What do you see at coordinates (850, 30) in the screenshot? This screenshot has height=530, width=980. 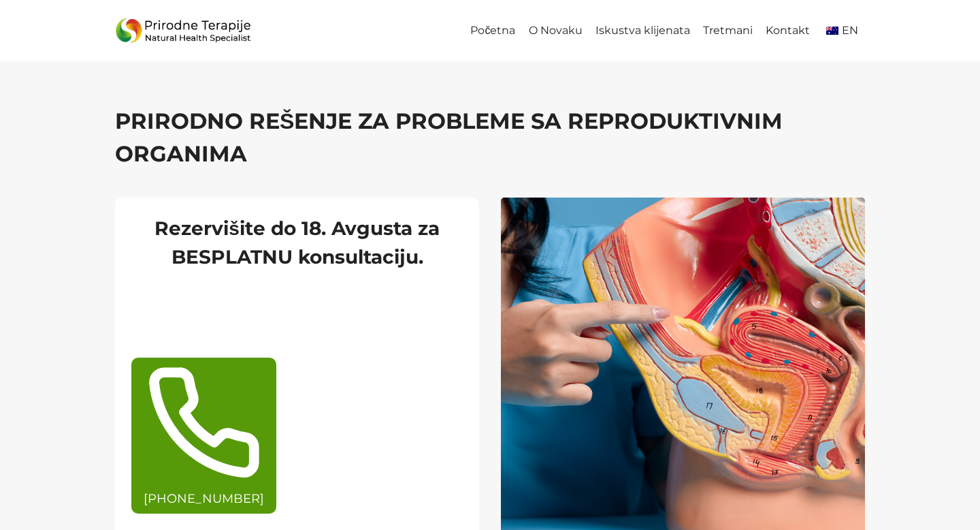 I see `span: EN` at bounding box center [850, 30].